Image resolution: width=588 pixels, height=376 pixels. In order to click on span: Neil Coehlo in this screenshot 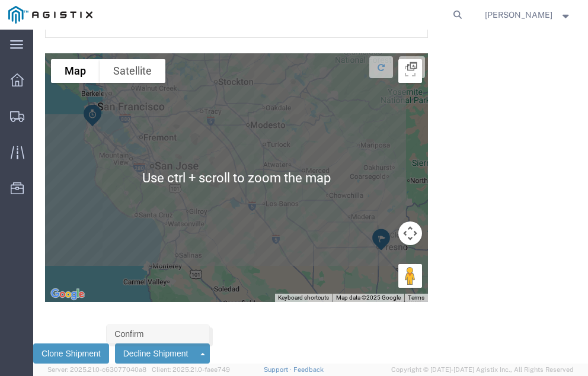, I will do `click(518, 15)`.